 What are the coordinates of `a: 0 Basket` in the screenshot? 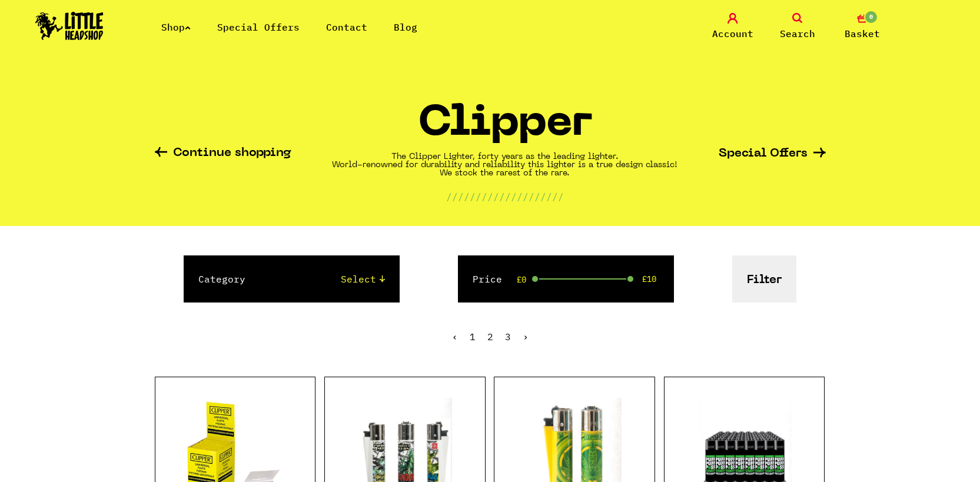 It's located at (862, 26).